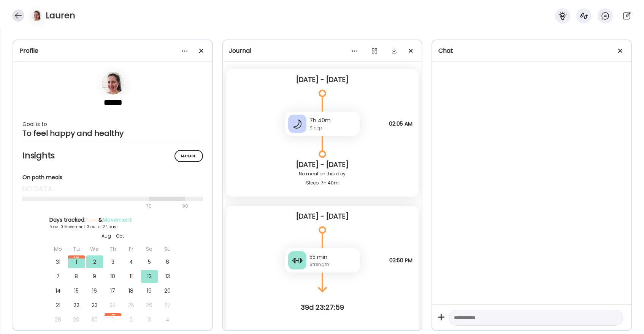  I want to click on div: 24, so click(113, 305).